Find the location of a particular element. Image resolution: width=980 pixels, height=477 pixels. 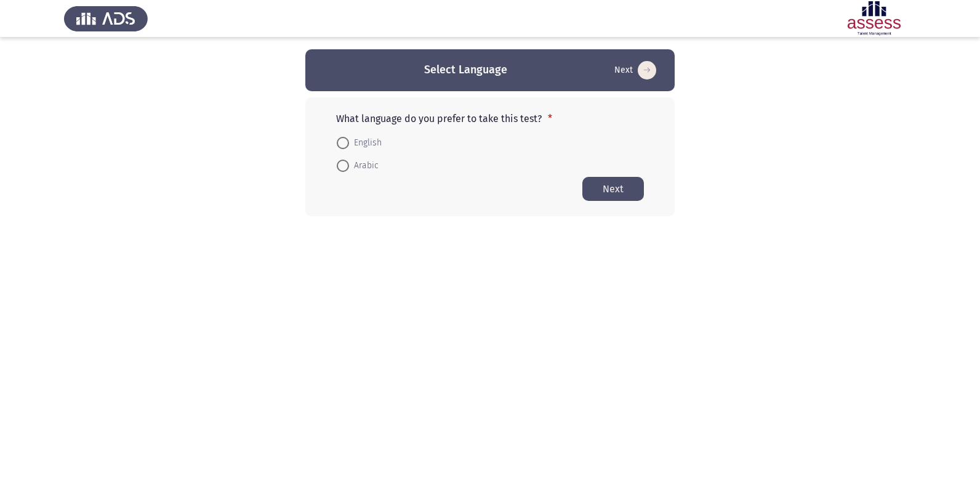

img: Assess Talent Management logo is located at coordinates (106, 18).